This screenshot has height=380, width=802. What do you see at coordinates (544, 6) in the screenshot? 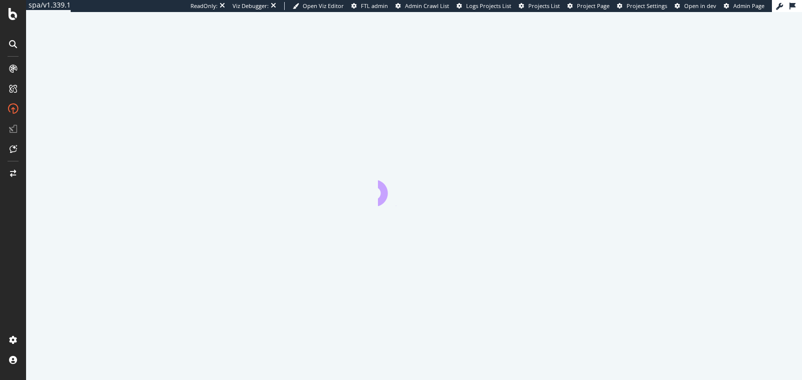
I see `span: Projects List` at bounding box center [544, 6].